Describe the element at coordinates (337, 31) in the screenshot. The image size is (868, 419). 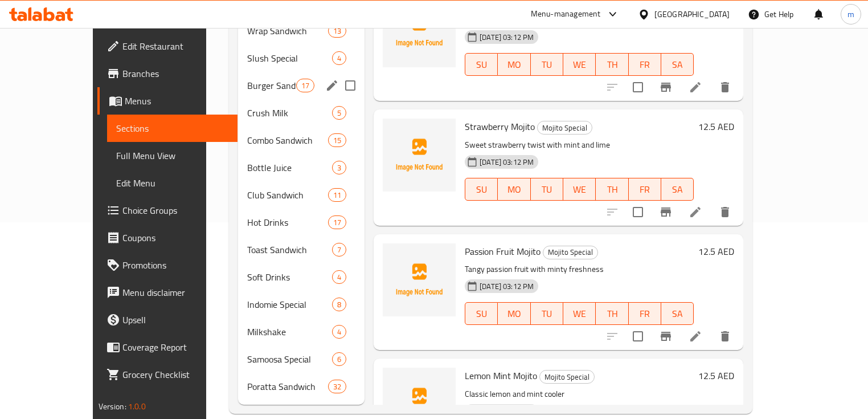
I see `span: 13` at that location.